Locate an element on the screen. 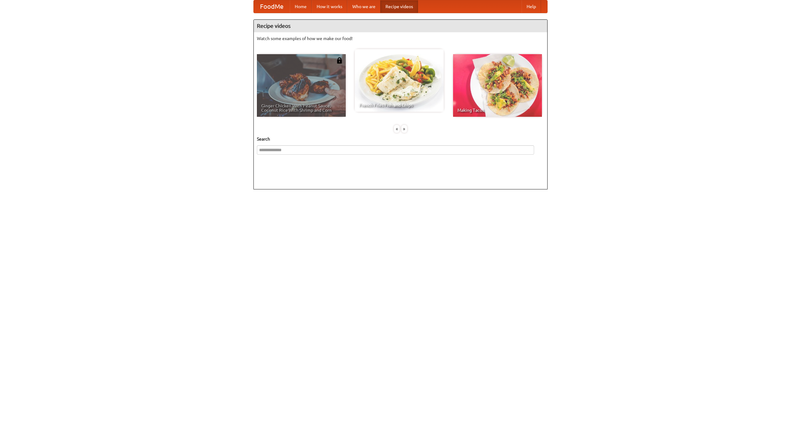 This screenshot has width=801, height=443. span: French Fries Fish and Chips is located at coordinates (399, 105).